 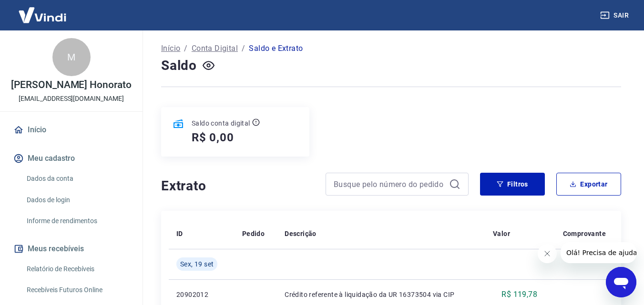 I want to click on span: Sex, 19 set, so click(x=197, y=264).